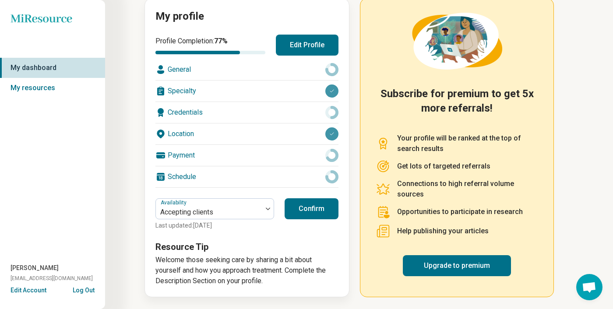 The height and width of the screenshot is (309, 613). I want to click on p: Welcome those seeking care by sharing a bit about yourself and how you approach treatment. Comple..., so click(247, 270).